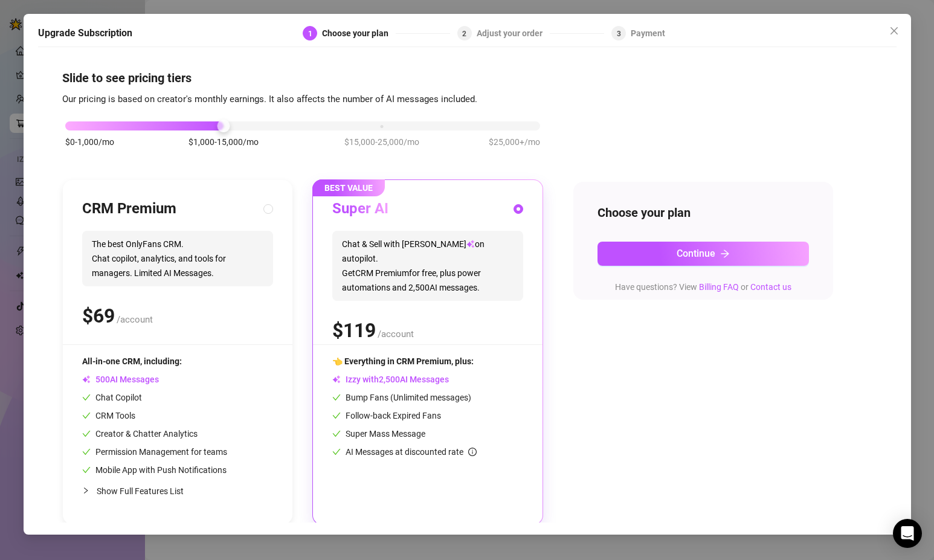  What do you see at coordinates (85, 33) in the screenshot?
I see `h5: Upgrade Subscription` at bounding box center [85, 33].